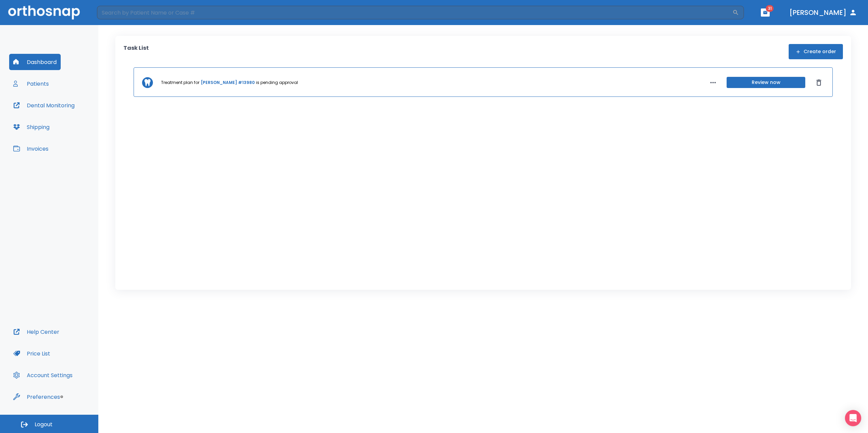  What do you see at coordinates (277, 83) in the screenshot?
I see `p: is pending approval` at bounding box center [277, 83].